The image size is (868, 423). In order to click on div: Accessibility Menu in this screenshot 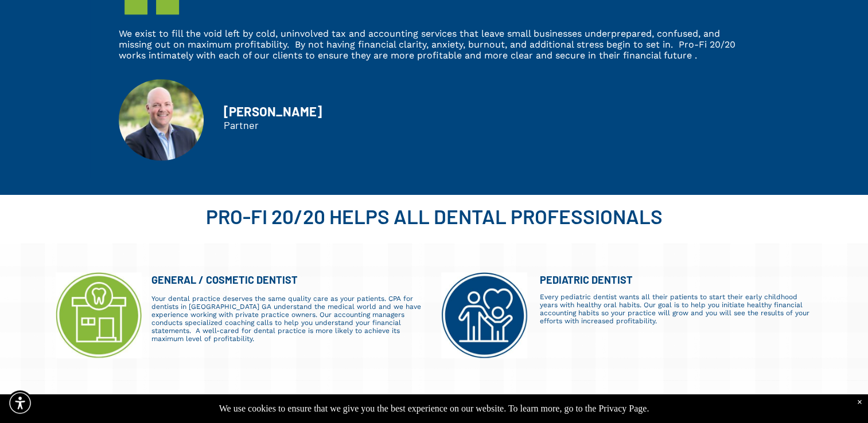, I will do `click(20, 403)`.